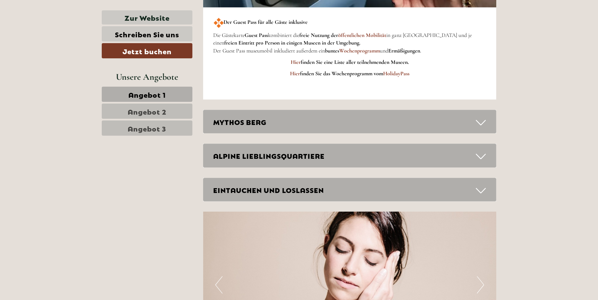  Describe the element at coordinates (343, 35) in the screenshot. I see `strong: freie Nutzung der` at that location.